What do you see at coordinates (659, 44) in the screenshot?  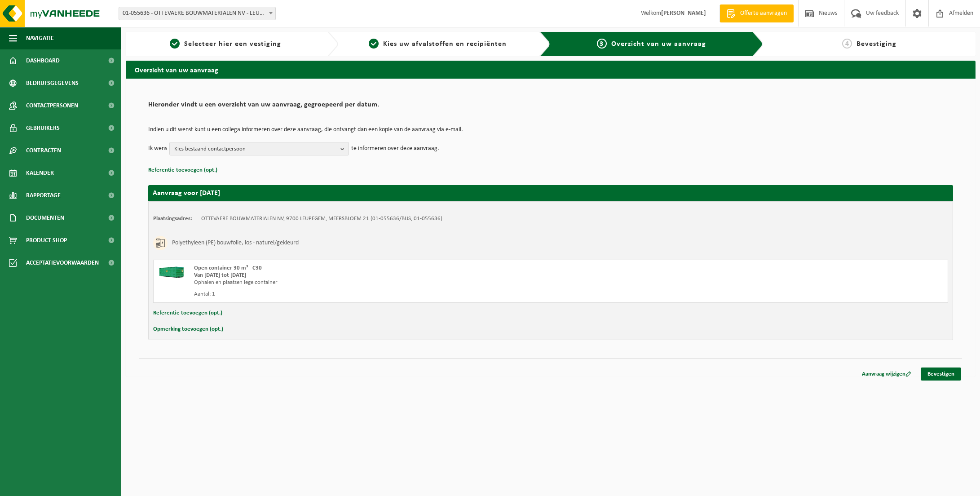 I see `span: Overzicht van uw aanvraag` at bounding box center [659, 44].